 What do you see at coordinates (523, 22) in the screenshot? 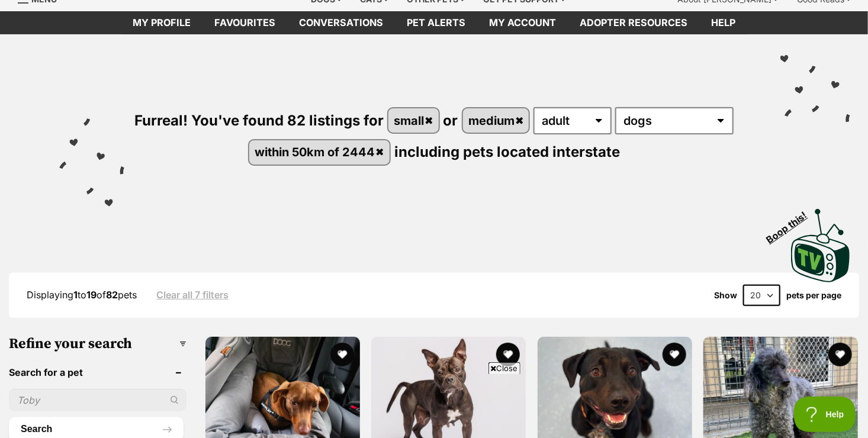
I see `a: My account` at bounding box center [523, 22].